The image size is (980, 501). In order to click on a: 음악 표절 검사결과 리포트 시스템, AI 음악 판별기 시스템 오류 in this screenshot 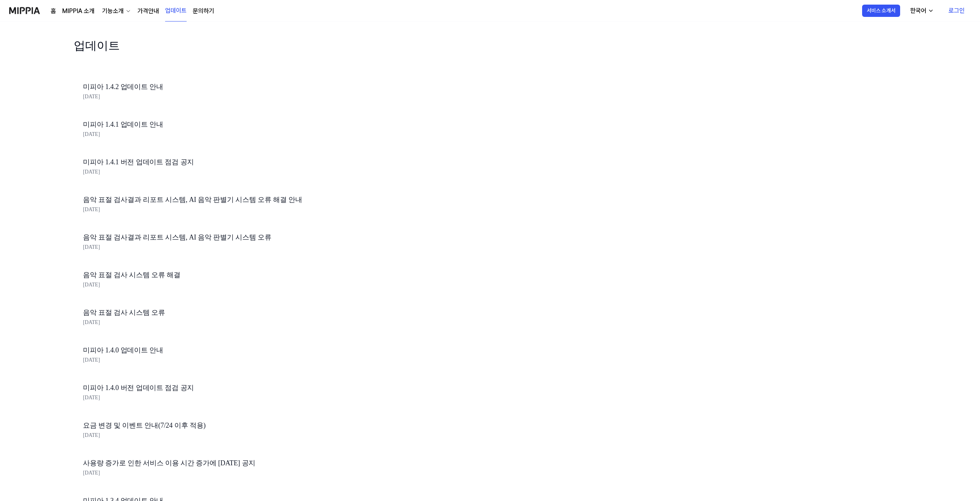, I will do `click(214, 237)`.